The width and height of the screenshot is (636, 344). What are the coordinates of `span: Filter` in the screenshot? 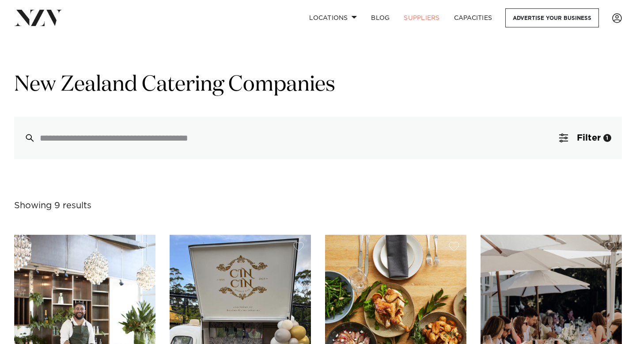 It's located at (589, 138).